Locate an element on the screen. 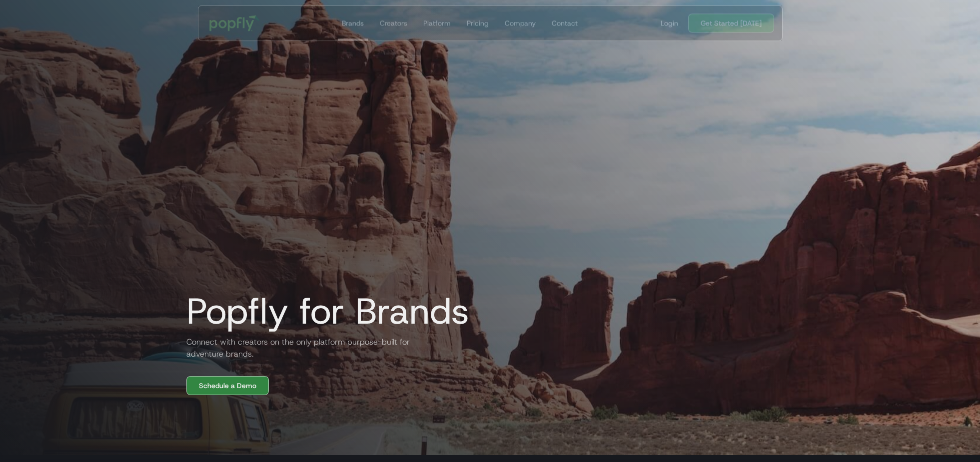 This screenshot has height=462, width=980. div: Pricing is located at coordinates (477, 23).